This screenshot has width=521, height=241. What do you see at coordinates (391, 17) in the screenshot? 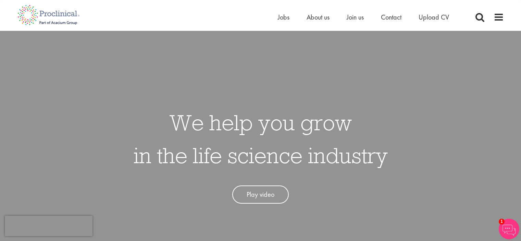
I see `a: Contact` at bounding box center [391, 17].